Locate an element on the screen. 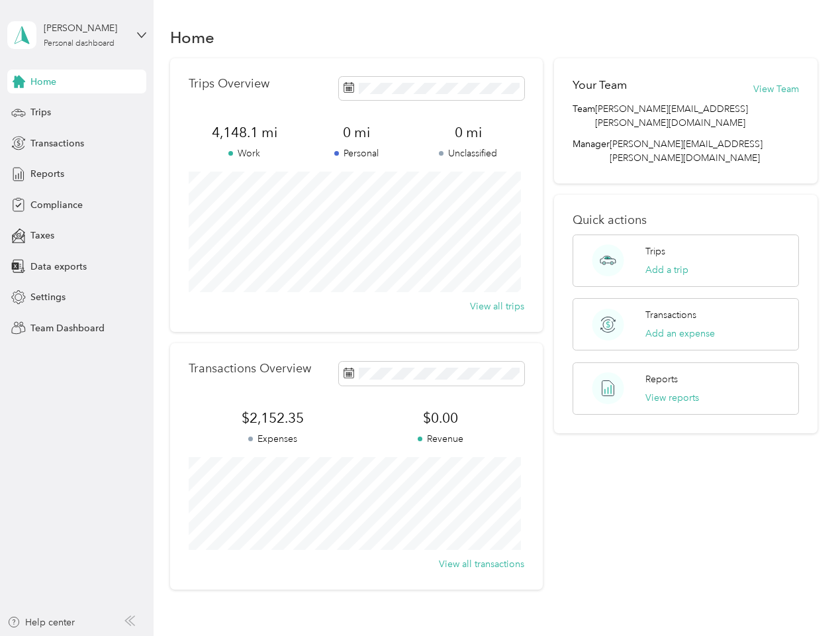 The image size is (840, 636). button: Add a trip is located at coordinates (666, 269).